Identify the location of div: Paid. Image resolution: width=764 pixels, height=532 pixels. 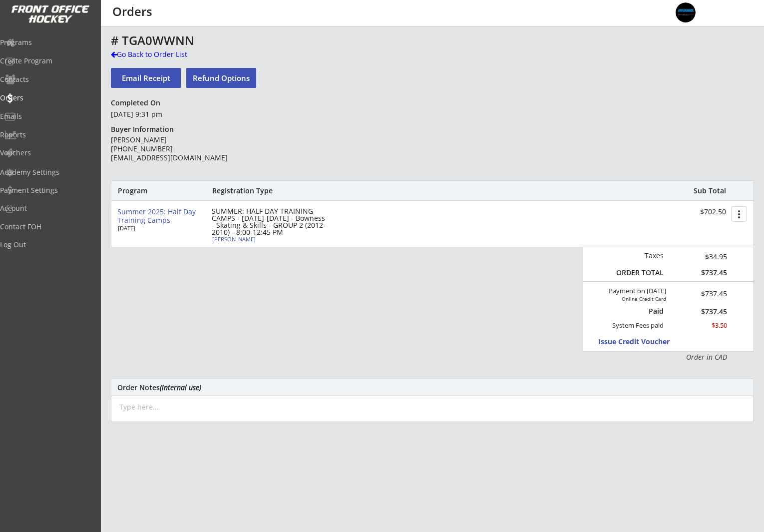
(641, 311).